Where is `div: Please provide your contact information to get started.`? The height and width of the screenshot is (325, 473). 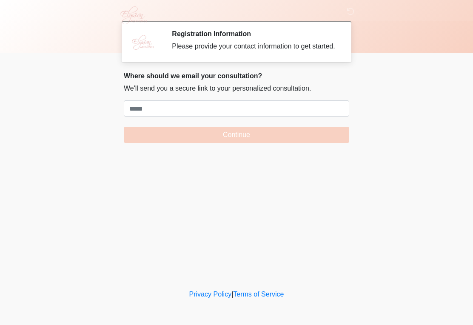
div: Please provide your contact information to get started. is located at coordinates (254, 46).